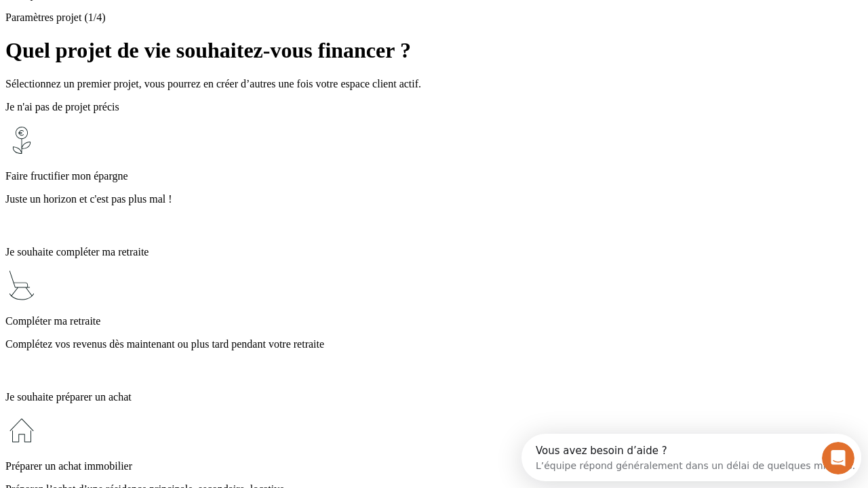 The image size is (868, 488). What do you see at coordinates (434, 466) in the screenshot?
I see `p: Préparer un achat immobilier` at bounding box center [434, 466].